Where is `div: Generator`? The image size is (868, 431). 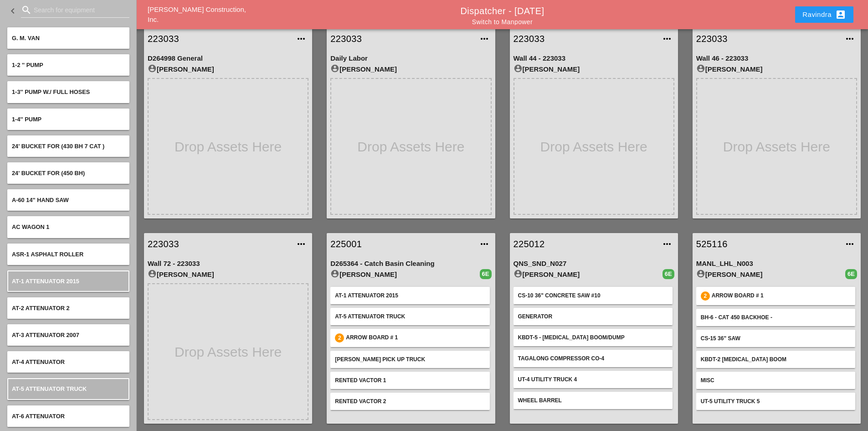
div: Generator is located at coordinates (593, 317).